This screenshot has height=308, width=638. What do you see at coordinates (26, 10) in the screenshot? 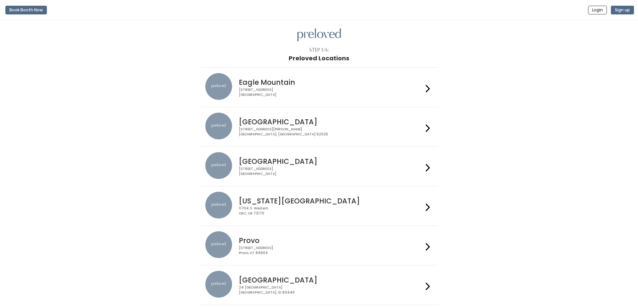
I see `button: Book Booth Now` at bounding box center [26, 10].